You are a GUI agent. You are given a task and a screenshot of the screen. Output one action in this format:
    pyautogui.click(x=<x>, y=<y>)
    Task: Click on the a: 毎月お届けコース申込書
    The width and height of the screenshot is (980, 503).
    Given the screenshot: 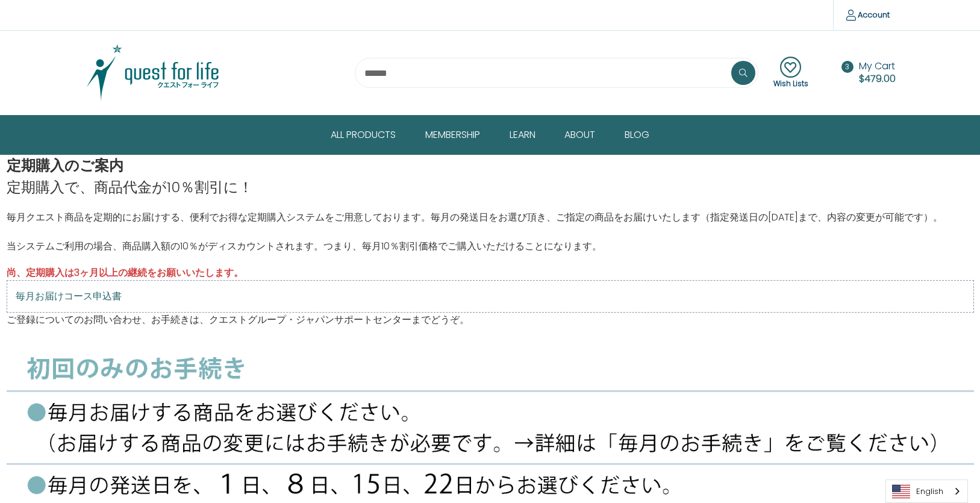 What is the action you would take?
    pyautogui.click(x=69, y=296)
    